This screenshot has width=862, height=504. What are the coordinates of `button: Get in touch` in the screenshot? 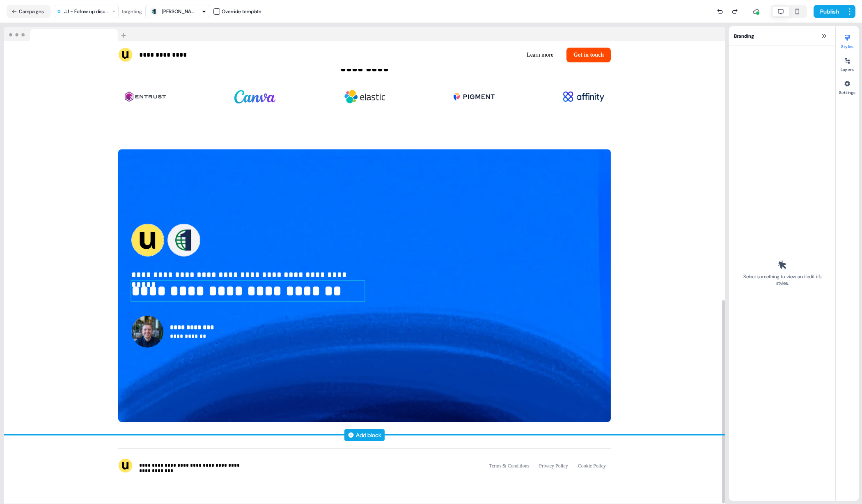 It's located at (589, 55).